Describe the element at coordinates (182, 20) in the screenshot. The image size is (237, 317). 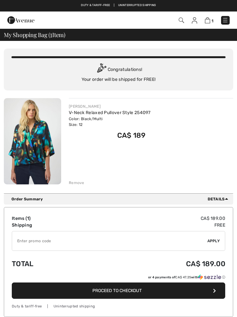
I see `img: Search` at that location.